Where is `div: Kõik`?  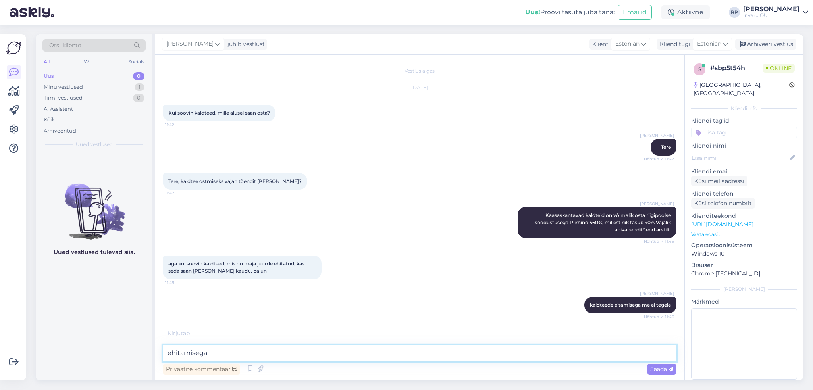
div: Kõik is located at coordinates (49, 120).